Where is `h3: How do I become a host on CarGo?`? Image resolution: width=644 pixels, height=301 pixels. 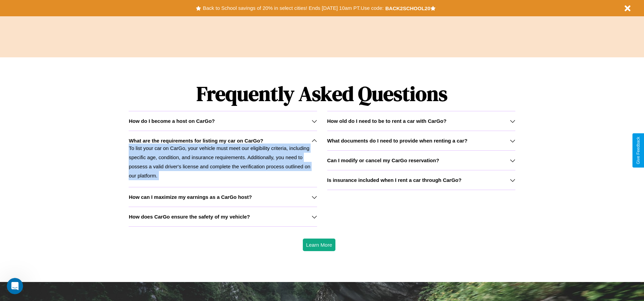
h3: How do I become a host on CarGo? is located at coordinates (171, 121).